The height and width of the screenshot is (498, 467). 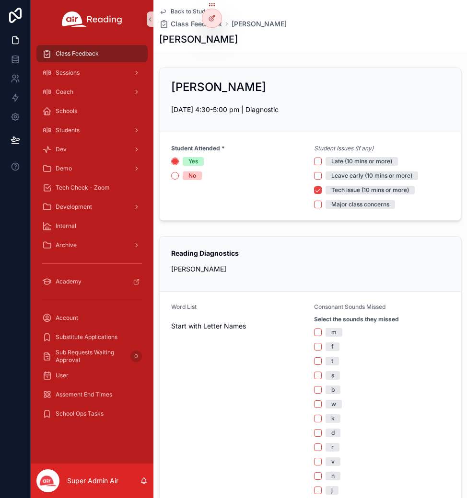 What do you see at coordinates (332, 376) in the screenshot?
I see `div: s` at bounding box center [332, 376].